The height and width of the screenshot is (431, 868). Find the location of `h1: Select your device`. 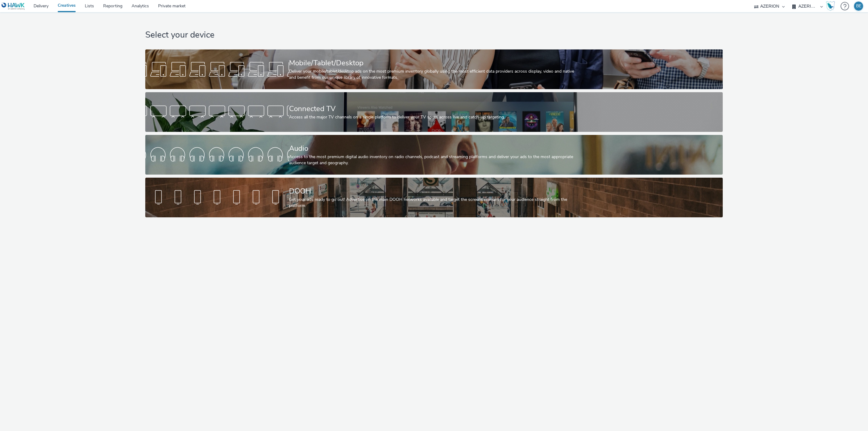

h1: Select your device is located at coordinates (434, 35).